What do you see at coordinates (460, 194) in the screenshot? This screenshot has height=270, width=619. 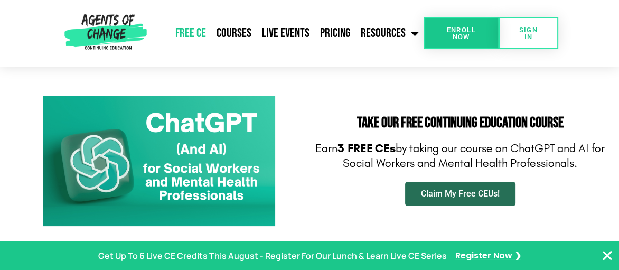 I see `a: Claim My Free CEUs!` at bounding box center [460, 194].